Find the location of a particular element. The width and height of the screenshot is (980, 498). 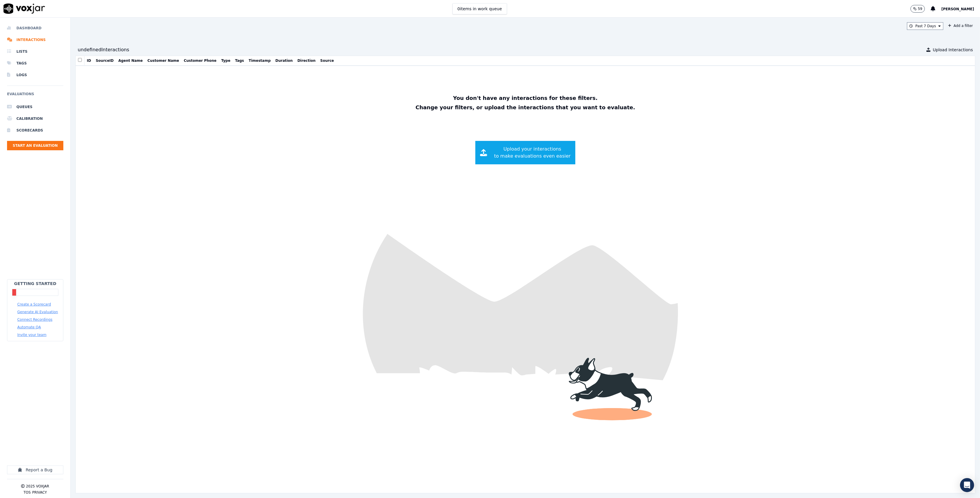

a: Lists is located at coordinates (35, 52).